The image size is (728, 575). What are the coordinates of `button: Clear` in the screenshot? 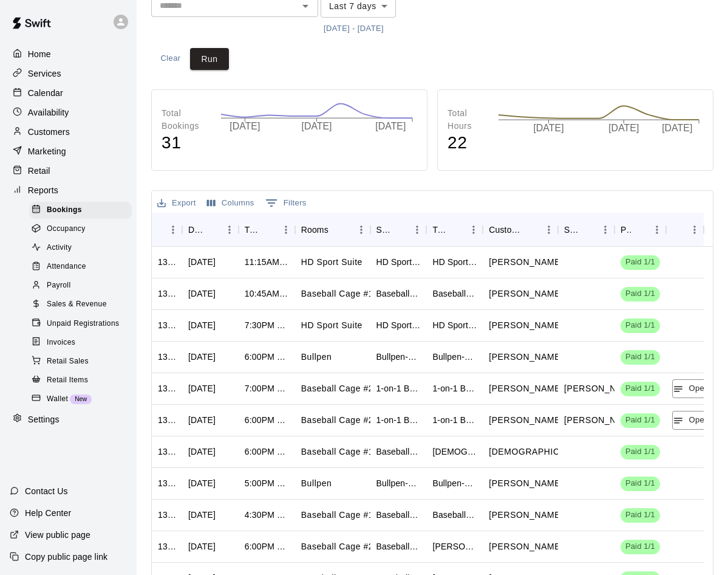 It's located at (171, 59).